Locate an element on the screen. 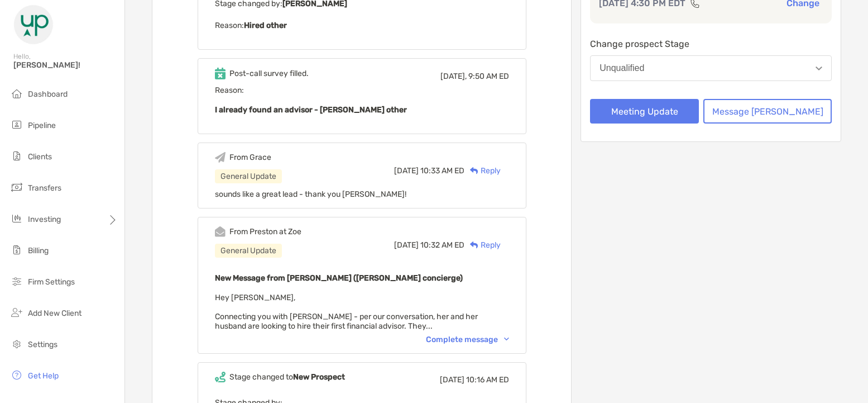 The width and height of the screenshot is (868, 403). img: get-help icon is located at coordinates (17, 375).